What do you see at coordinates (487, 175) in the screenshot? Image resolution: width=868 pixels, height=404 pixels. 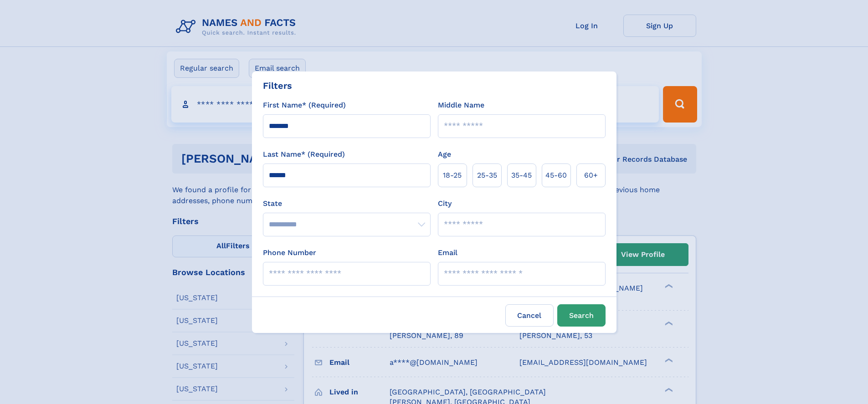 I see `span: 25‑35` at bounding box center [487, 175].